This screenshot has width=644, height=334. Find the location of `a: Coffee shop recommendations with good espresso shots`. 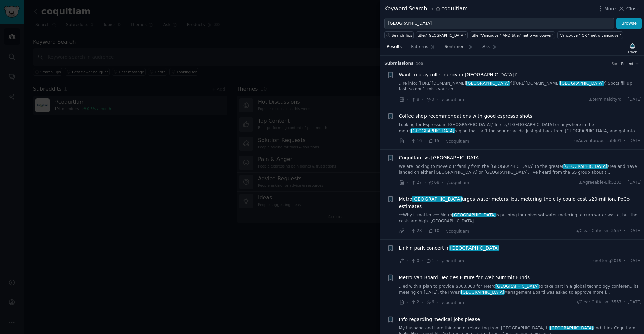

a: Coffee shop recommendations with good espresso shots is located at coordinates (465, 116).